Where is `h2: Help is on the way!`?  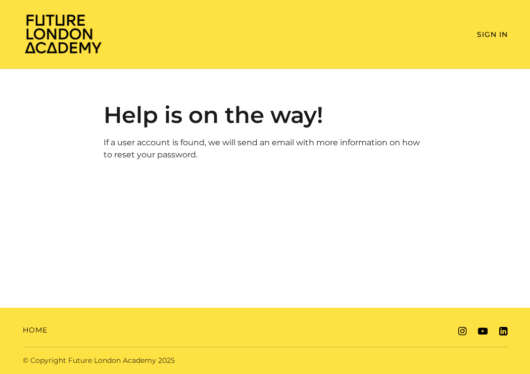
h2: Help is on the way! is located at coordinates (265, 115).